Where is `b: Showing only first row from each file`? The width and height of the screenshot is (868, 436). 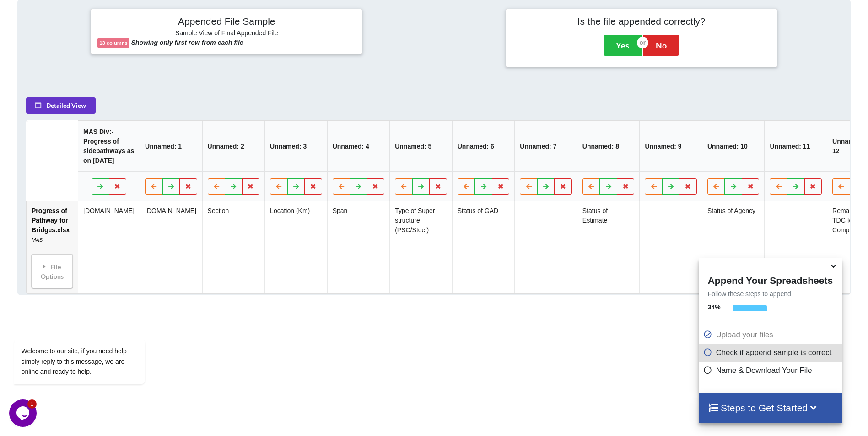
b: Showing only first row from each file is located at coordinates (187, 42).